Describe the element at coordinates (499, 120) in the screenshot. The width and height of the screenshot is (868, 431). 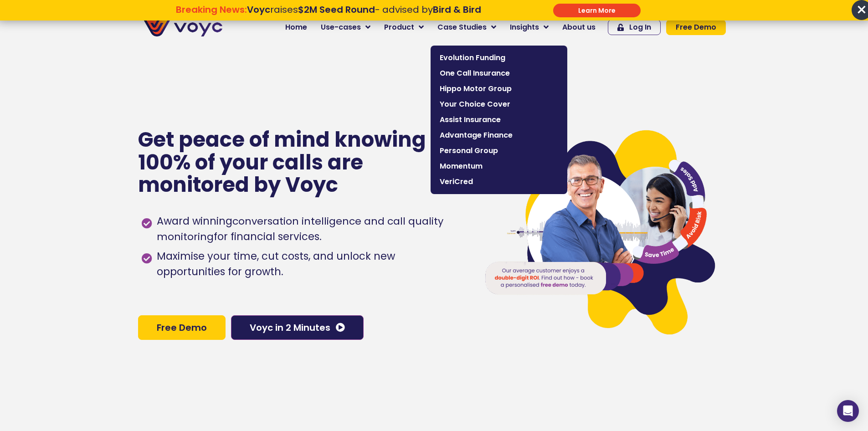
I see `a: Assist Insurance` at that location.